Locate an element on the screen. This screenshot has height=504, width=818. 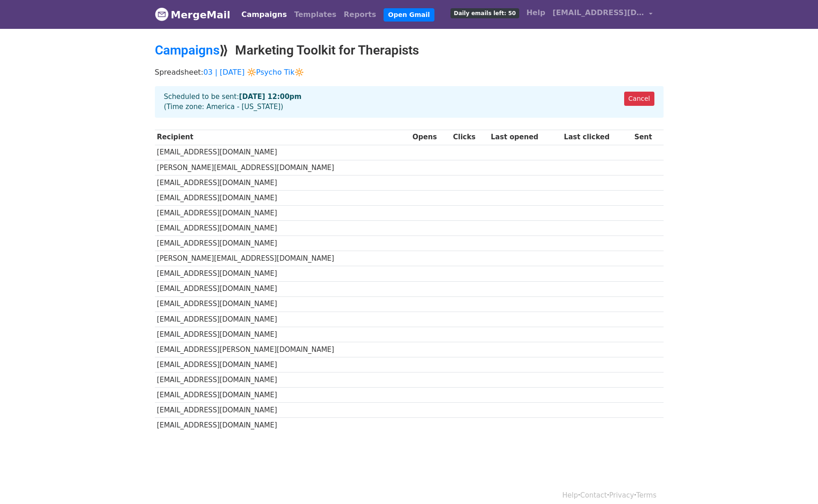
a: Privacy is located at coordinates (621, 495).